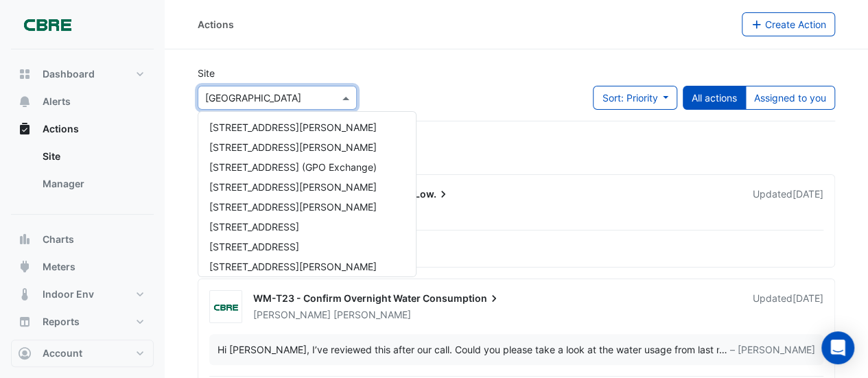  I want to click on span: Low., so click(433, 194).